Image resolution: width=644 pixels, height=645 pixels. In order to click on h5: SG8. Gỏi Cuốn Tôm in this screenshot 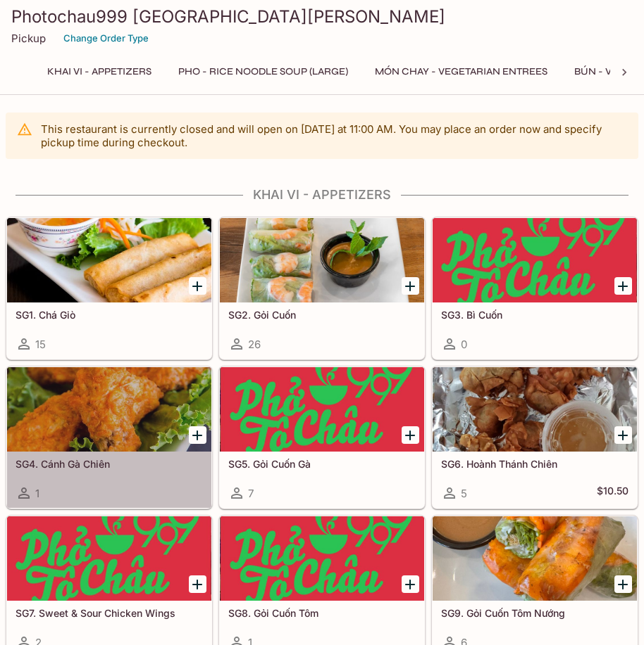, I will do `click(322, 613)`.